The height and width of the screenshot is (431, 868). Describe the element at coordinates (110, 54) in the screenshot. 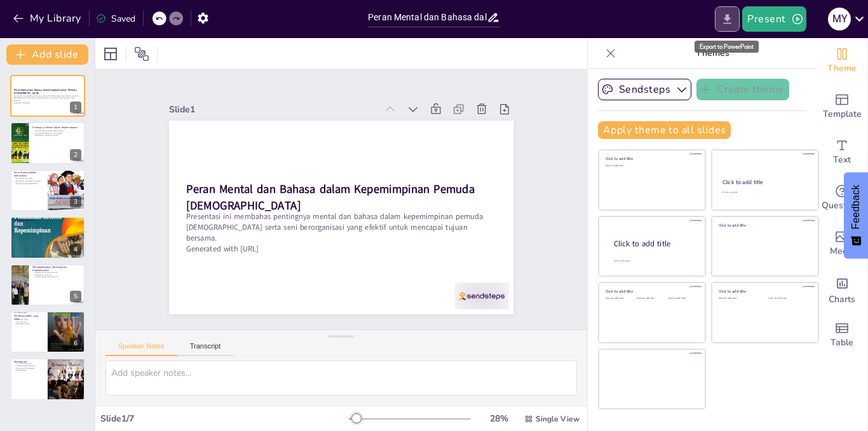

I see `div: Layout` at that location.